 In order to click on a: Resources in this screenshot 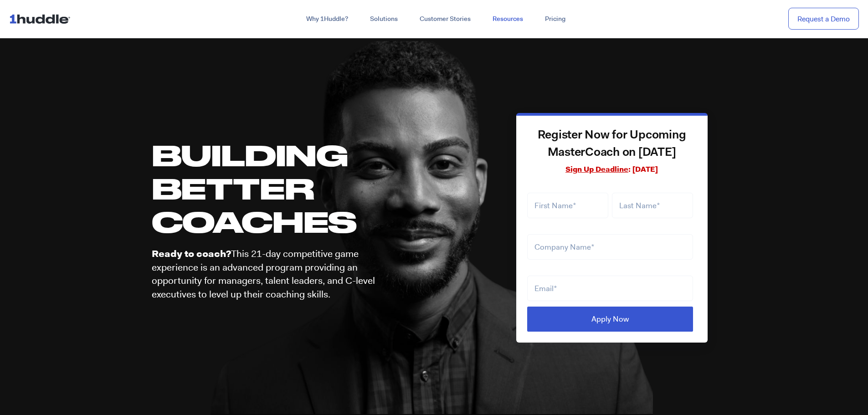, I will do `click(508, 19)`.